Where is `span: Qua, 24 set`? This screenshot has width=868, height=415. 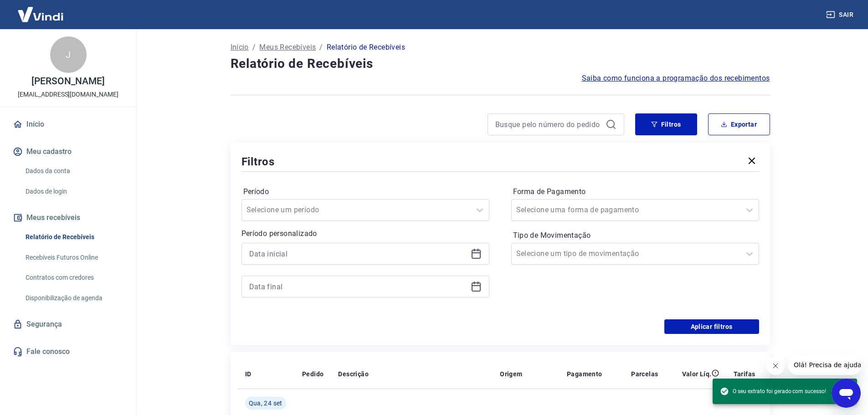 span: Qua, 24 set is located at coordinates (266, 403).